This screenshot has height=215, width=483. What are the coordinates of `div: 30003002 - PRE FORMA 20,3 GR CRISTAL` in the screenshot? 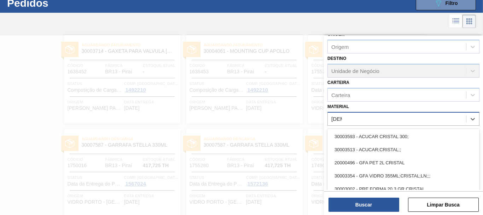 It's located at (404, 189).